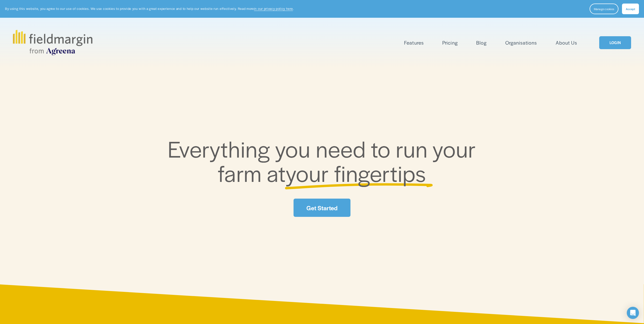 This screenshot has height=324, width=644. What do you see at coordinates (521, 43) in the screenshot?
I see `a: Organisations` at bounding box center [521, 43].